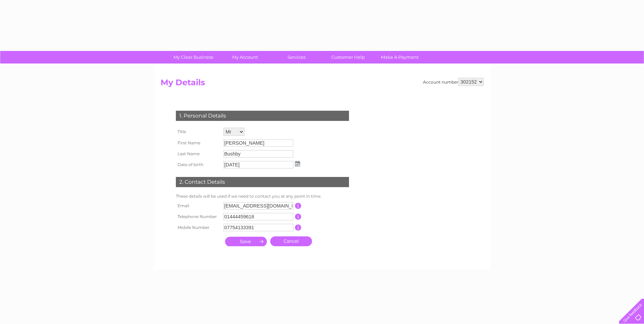 This screenshot has height=324, width=644. I want to click on div: 1. Personal Details, so click(263, 116).